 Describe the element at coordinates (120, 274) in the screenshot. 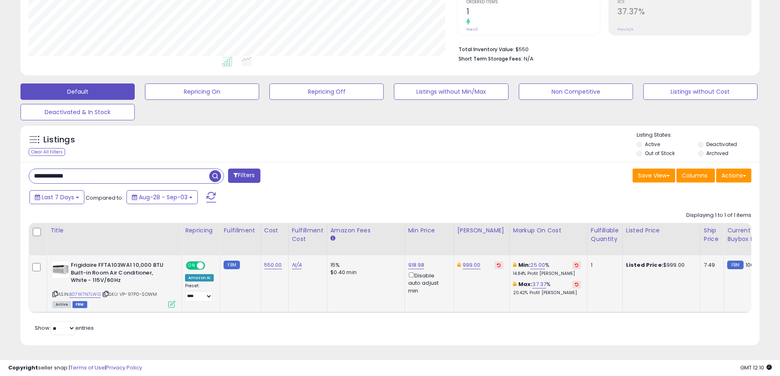

I see `b: Frigidaire FFTA103WA1 10,000 BTU Built-in Room Air Conditioner, White - 115V/60Hz` at that location.